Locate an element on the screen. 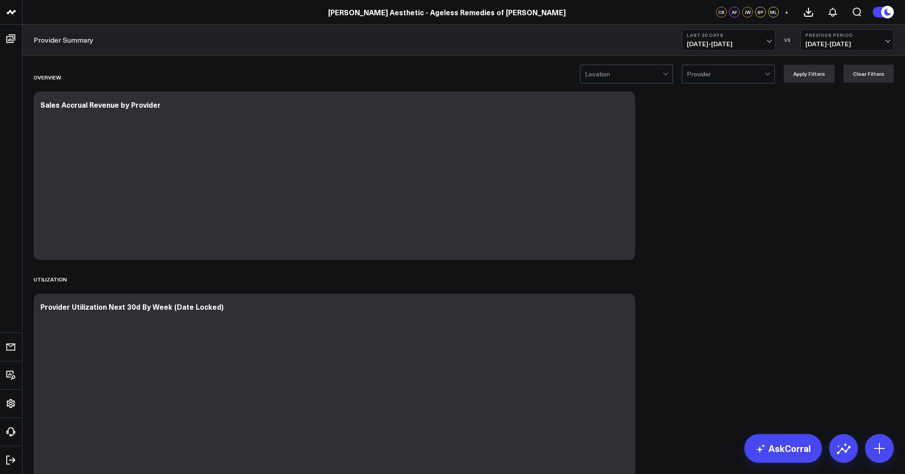  div: Overview is located at coordinates (47, 77).